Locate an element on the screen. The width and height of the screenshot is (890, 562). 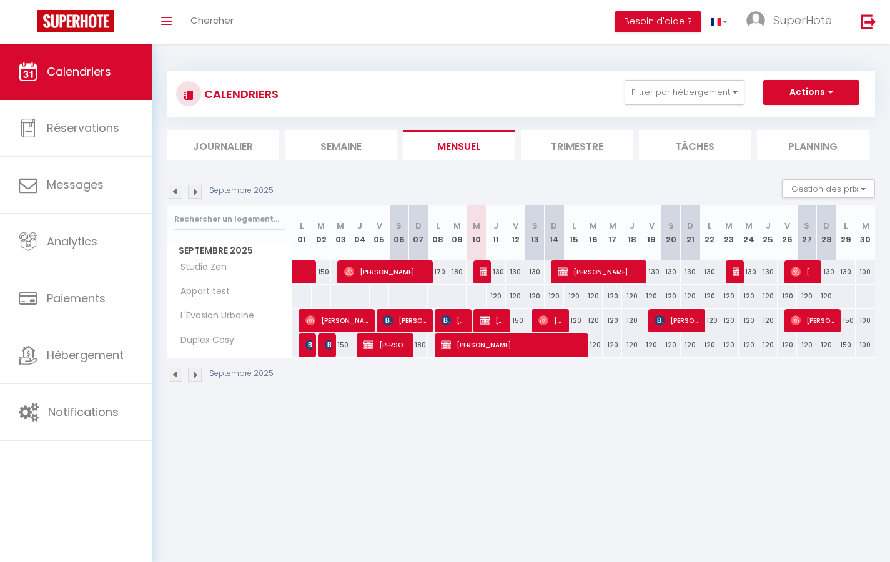
button: Filtrer par hébergement is located at coordinates (685, 92).